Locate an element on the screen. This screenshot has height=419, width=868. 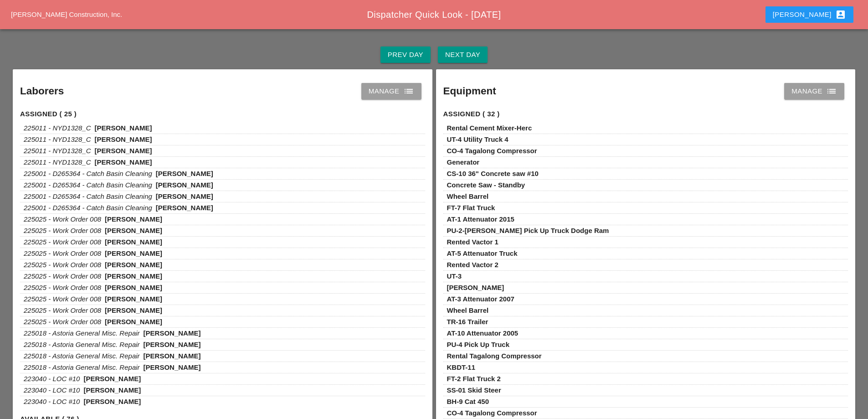
span: KBDT-11 is located at coordinates (461, 367).